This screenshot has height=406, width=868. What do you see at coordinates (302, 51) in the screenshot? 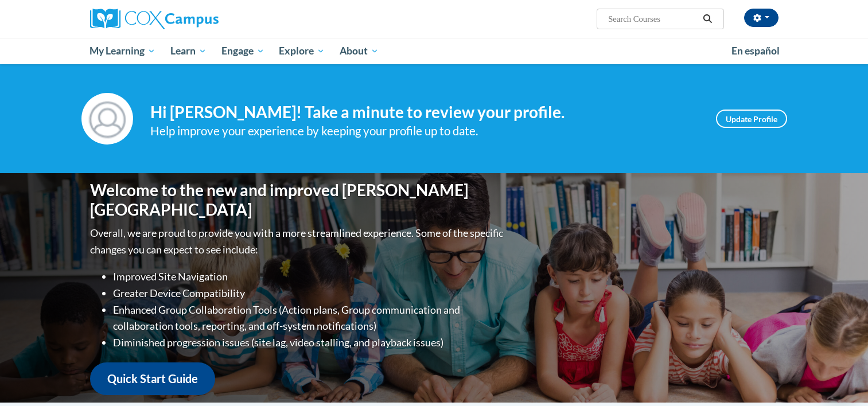
I see `a: Explore` at bounding box center [302, 51].